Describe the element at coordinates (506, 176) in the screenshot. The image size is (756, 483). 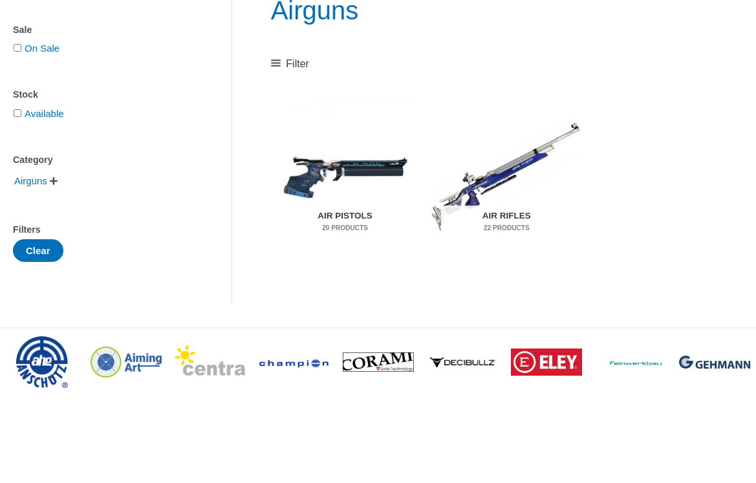
I see `img: Air Rifles` at that location.